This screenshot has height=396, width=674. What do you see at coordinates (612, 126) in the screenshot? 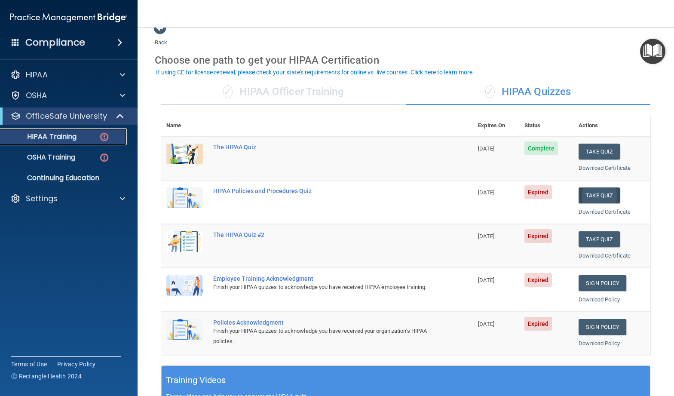
I see `th: Actions` at bounding box center [612, 126].